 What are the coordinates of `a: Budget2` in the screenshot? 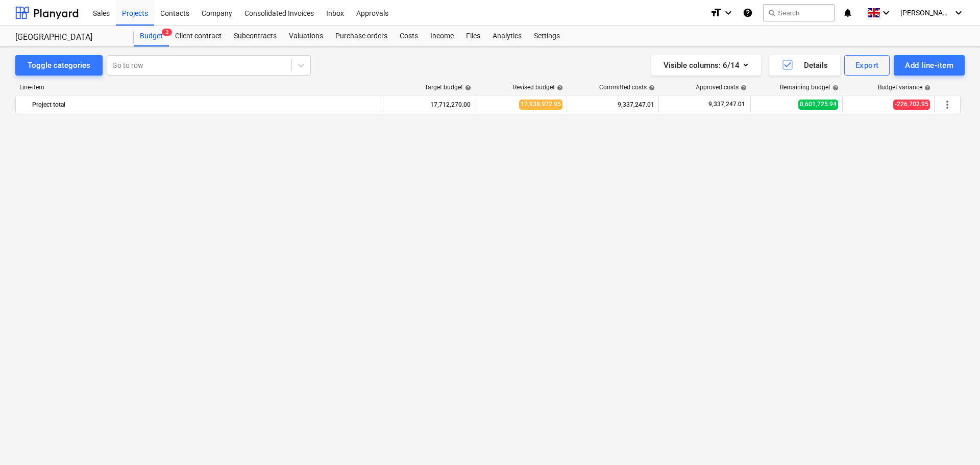 It's located at (151, 36).